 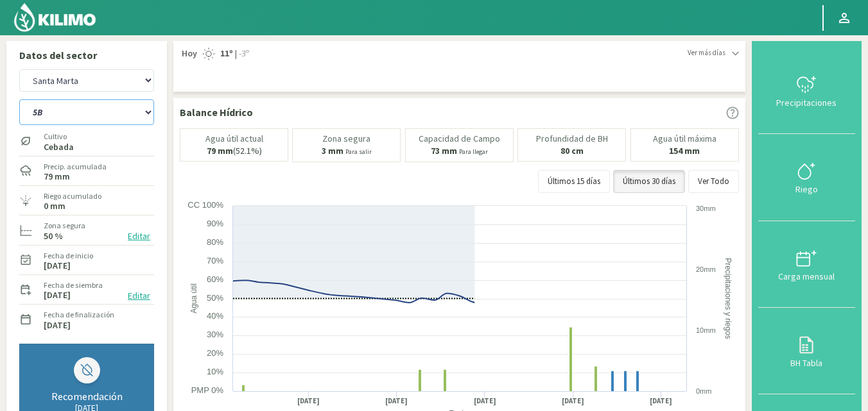 What do you see at coordinates (194, 298) in the screenshot?
I see `text: Agua útil` at bounding box center [194, 298].